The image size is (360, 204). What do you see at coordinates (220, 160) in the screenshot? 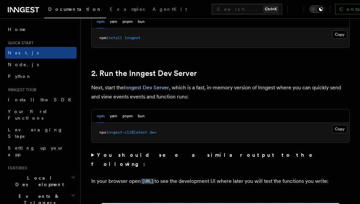
I see `summary: You should see a similar output to the following:` at bounding box center [220, 160].